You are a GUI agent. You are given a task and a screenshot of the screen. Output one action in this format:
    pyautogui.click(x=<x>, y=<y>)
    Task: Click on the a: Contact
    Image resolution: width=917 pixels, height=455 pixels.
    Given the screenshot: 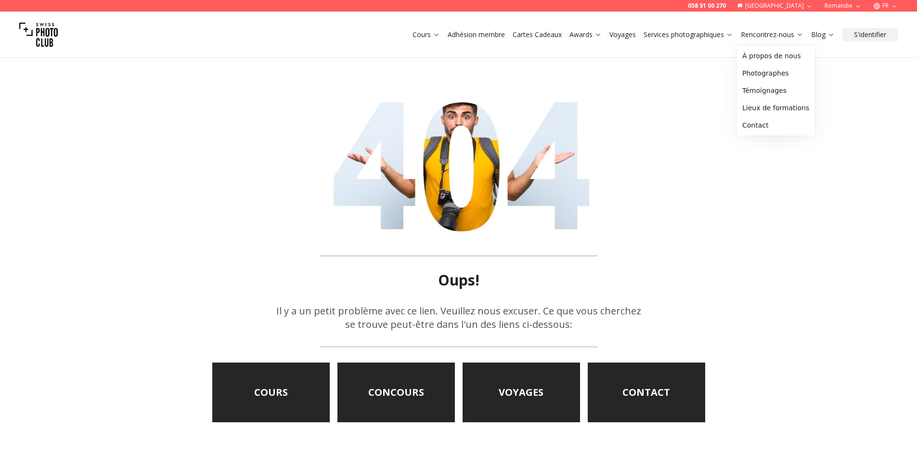 What is the action you would take?
    pyautogui.click(x=775, y=125)
    